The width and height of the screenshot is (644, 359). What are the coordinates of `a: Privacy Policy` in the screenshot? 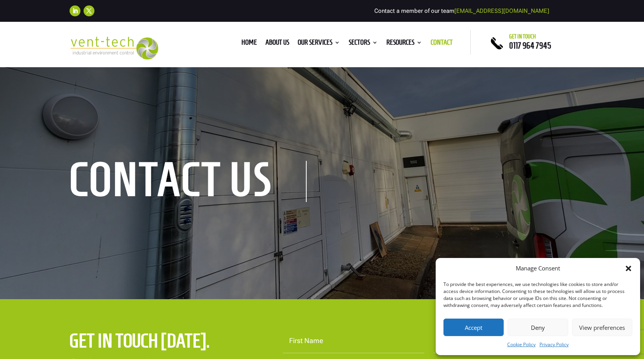 It's located at (554, 345).